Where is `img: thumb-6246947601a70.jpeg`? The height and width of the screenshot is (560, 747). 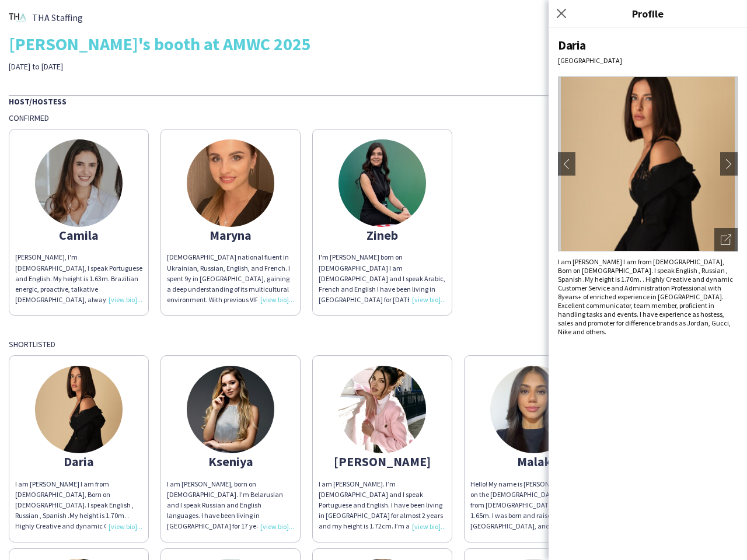
img: thumb-6246947601a70.jpeg is located at coordinates (79, 183).